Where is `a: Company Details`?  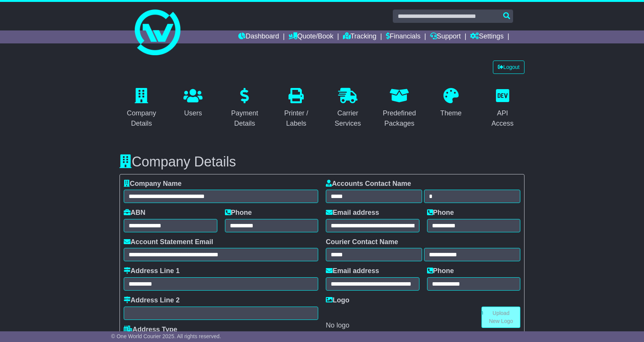 a: Company Details is located at coordinates (142, 108).